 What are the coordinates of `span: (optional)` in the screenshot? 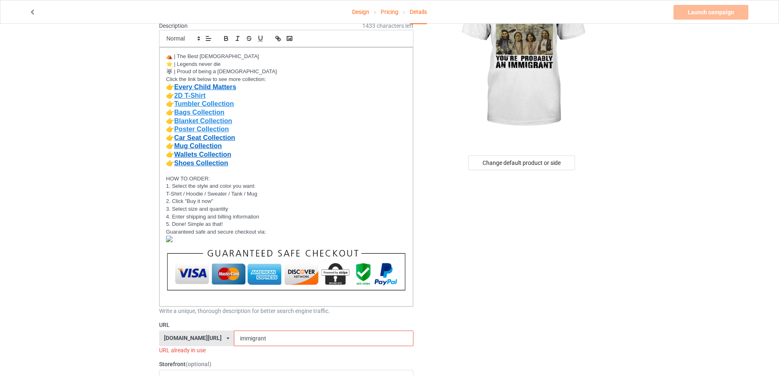 It's located at (198, 364).